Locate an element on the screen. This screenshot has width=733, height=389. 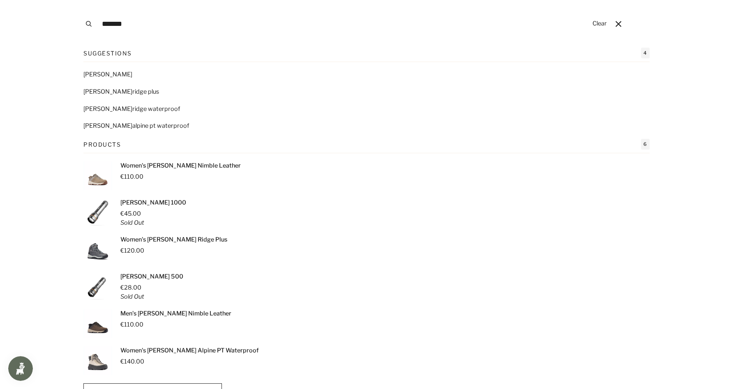
span: €140.00 is located at coordinates (132, 362).